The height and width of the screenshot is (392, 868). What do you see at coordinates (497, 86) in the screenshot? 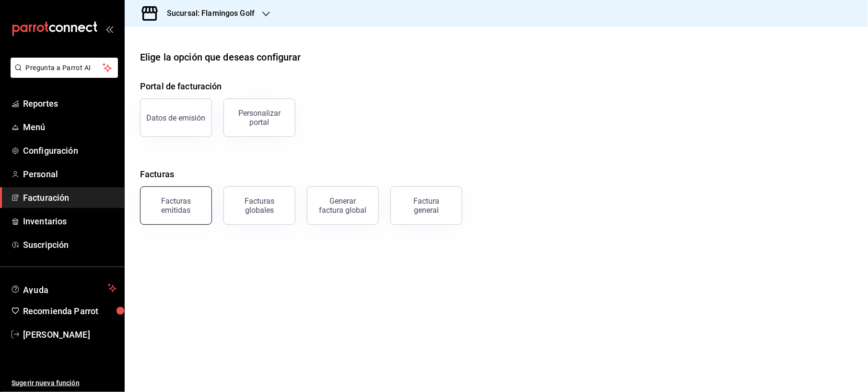
I see `h4: Portal de facturación` at bounding box center [497, 86].